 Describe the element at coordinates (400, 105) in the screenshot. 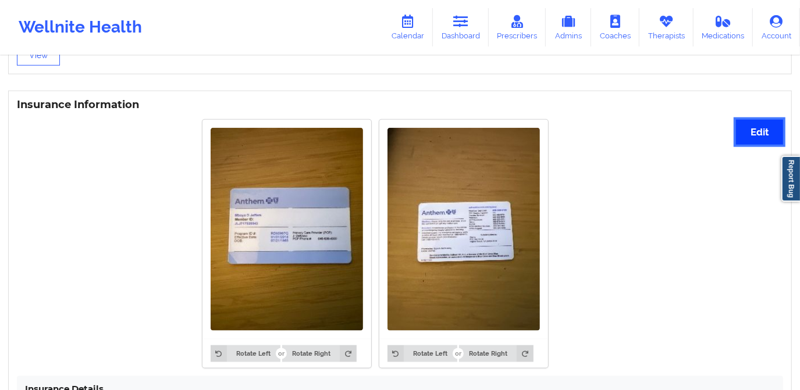

I see `h3: Insurance Information` at that location.